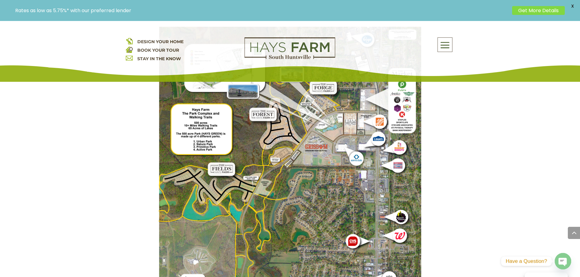 This screenshot has height=277, width=580. What do you see at coordinates (262, 10) in the screenshot?
I see `p: Rates as low as 5.75%* with our preferred lender` at bounding box center [262, 10].